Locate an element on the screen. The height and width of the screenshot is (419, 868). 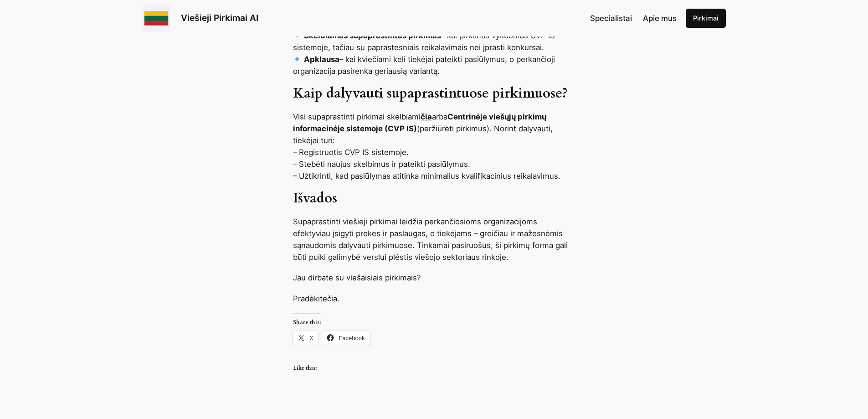
span: Specialistai is located at coordinates (611, 18).